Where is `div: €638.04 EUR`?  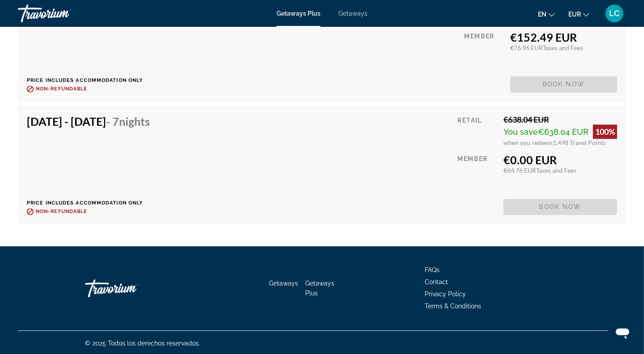 div: €638.04 EUR is located at coordinates (560, 120).